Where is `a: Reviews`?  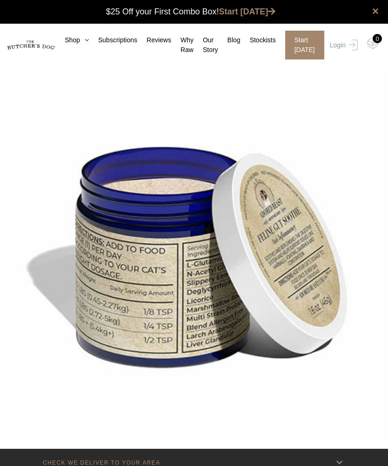
a: Reviews is located at coordinates (154, 40).